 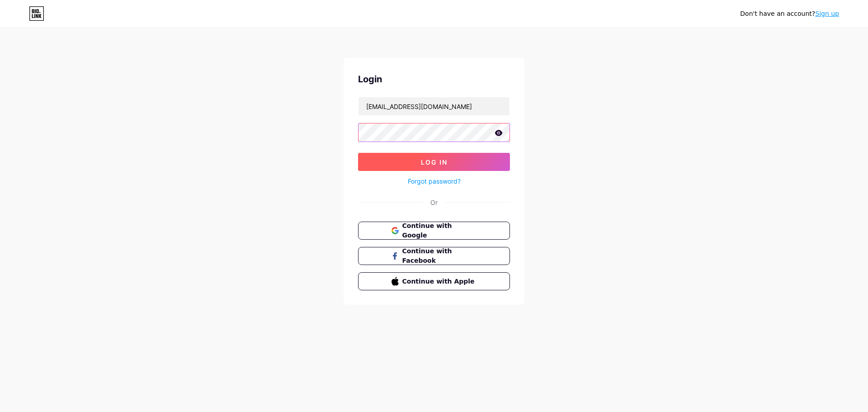 I want to click on button: Log In, so click(x=434, y=162).